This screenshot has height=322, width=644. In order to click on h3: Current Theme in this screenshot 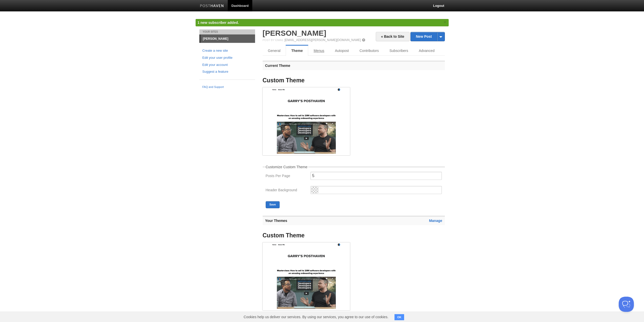, I will do `click(354, 65)`.